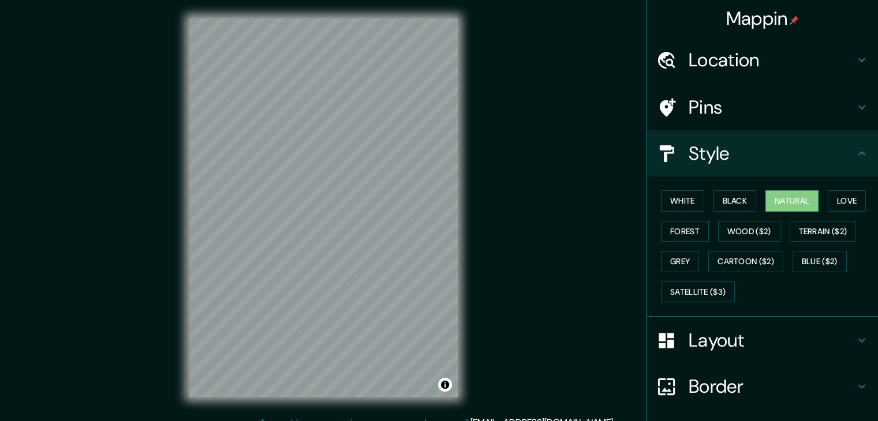 Image resolution: width=878 pixels, height=421 pixels. I want to click on div: Layout, so click(762, 340).